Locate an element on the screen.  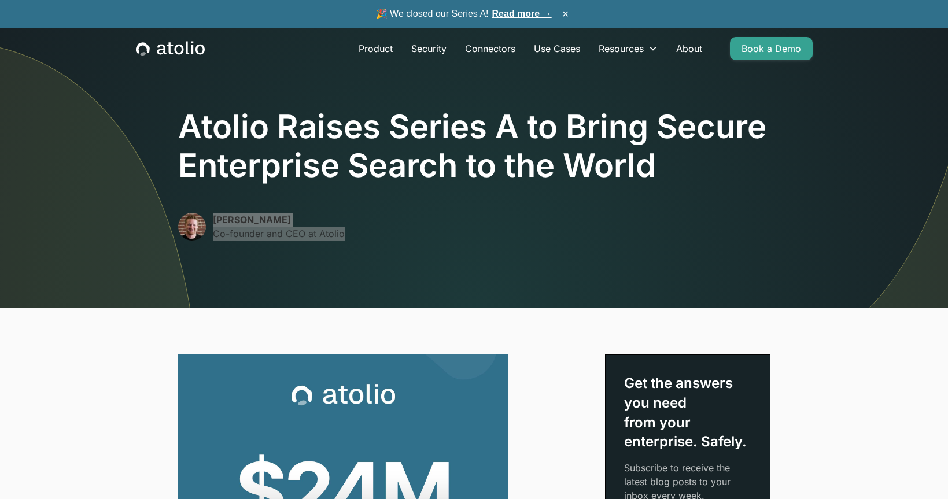
span: 🎉 We closed our Series A! is located at coordinates (464, 14).